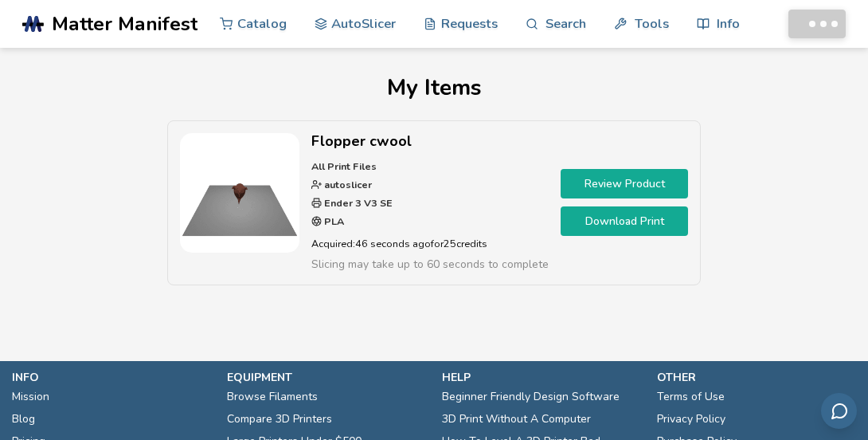 This screenshot has width=868, height=440. I want to click on a: Blog, so click(23, 419).